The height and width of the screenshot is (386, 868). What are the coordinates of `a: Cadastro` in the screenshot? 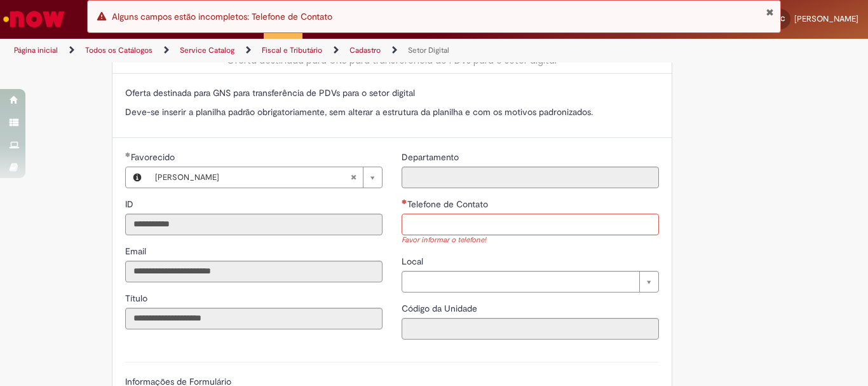 It's located at (365, 50).